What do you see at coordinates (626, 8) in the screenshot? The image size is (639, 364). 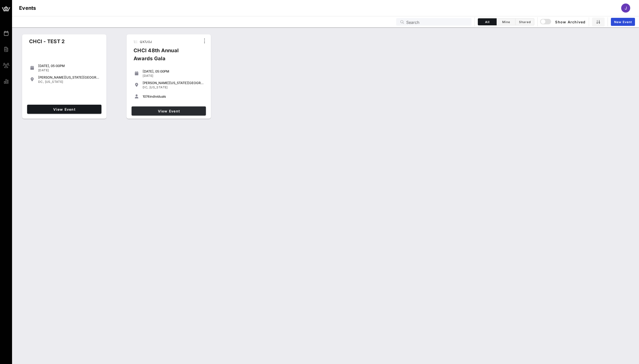 I see `div: J` at bounding box center [626, 8].